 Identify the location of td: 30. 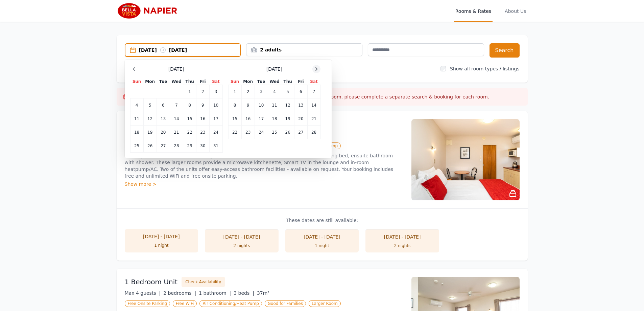
(203, 146).